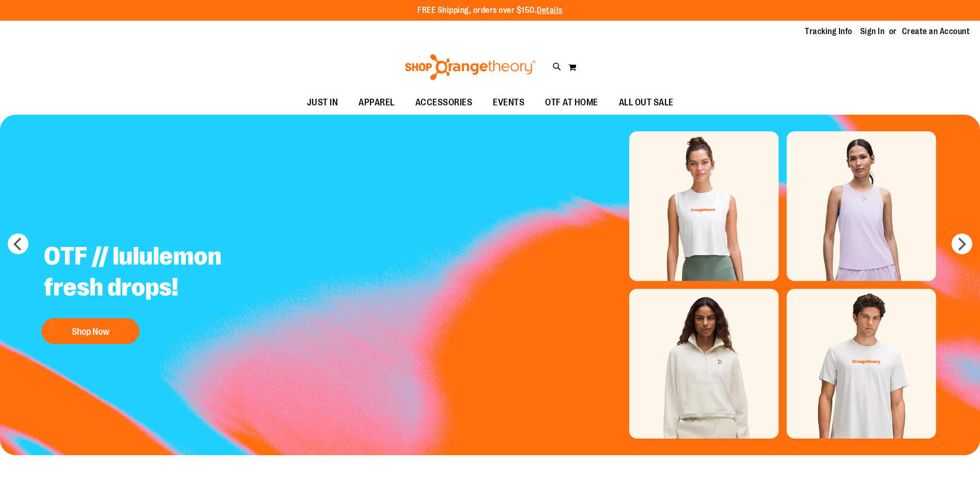  Describe the element at coordinates (165, 291) in the screenshot. I see `a: OTF // lululemon fresh drops! Shop Now` at that location.